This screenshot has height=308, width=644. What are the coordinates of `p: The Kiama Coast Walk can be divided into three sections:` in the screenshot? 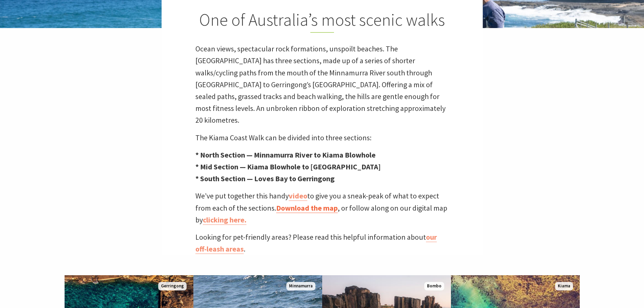 It's located at (322, 137).